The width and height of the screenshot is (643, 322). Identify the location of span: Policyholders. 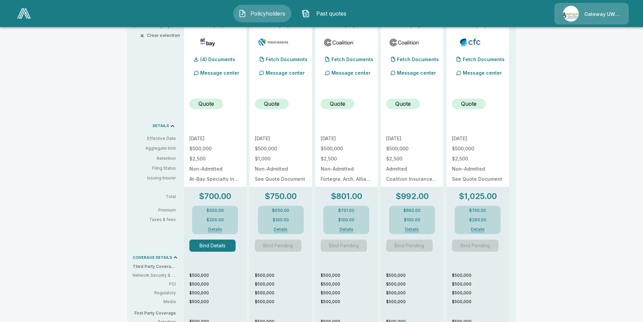
(268, 14).